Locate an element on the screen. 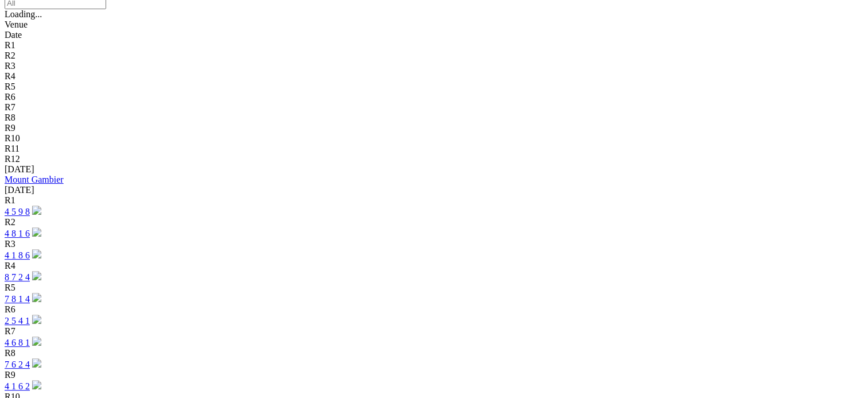 The width and height of the screenshot is (868, 398). a: 4 6 8 1 is located at coordinates (17, 343).